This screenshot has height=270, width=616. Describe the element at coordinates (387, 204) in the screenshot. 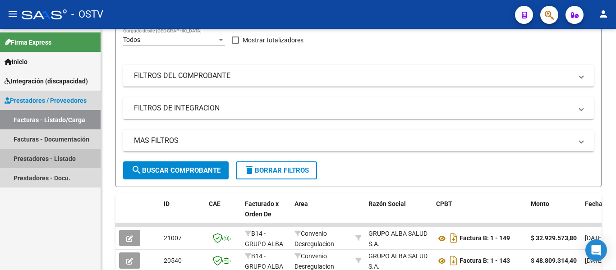

I see `span: Razón Social` at that location.